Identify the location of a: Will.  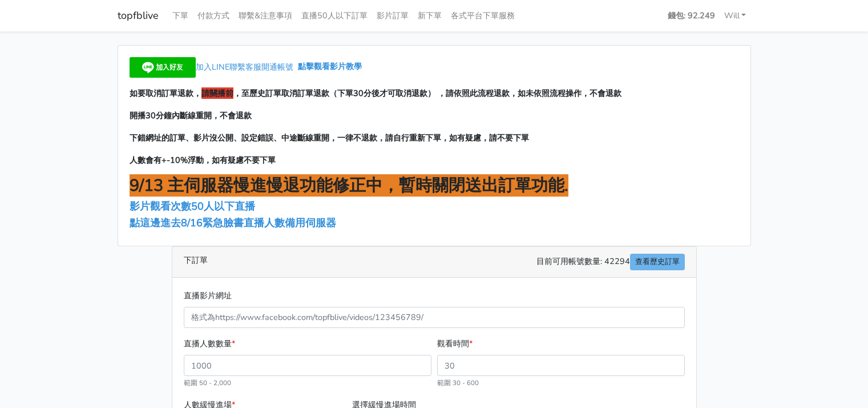
(735, 15).